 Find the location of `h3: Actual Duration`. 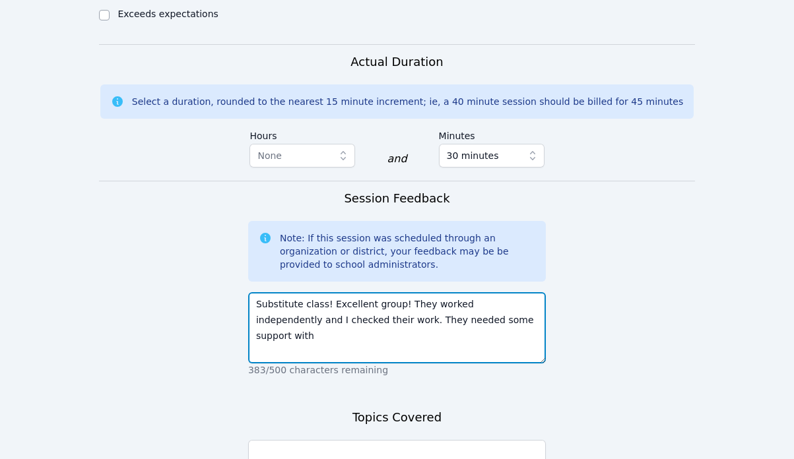

h3: Actual Duration is located at coordinates (397, 62).